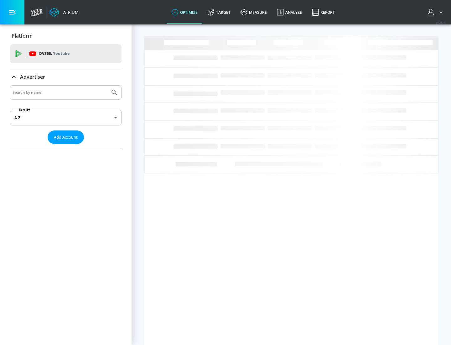 The height and width of the screenshot is (345, 451). What do you see at coordinates (24, 109) in the screenshot?
I see `label: Sort By` at bounding box center [24, 109].